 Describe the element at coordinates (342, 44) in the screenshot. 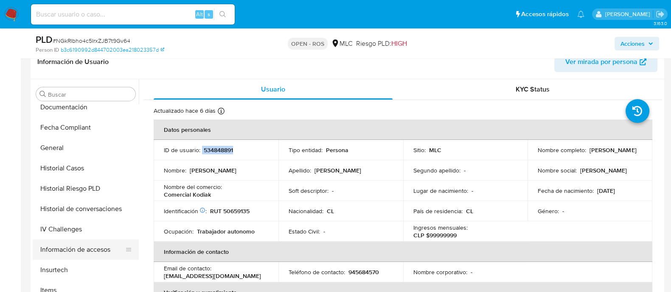

I see `div: MLC` at that location.